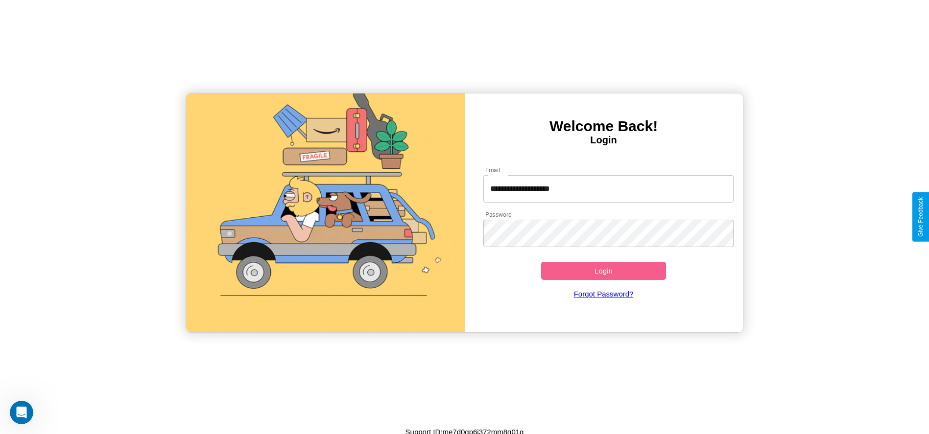  What do you see at coordinates (498, 215) in the screenshot?
I see `label: Password` at bounding box center [498, 215].